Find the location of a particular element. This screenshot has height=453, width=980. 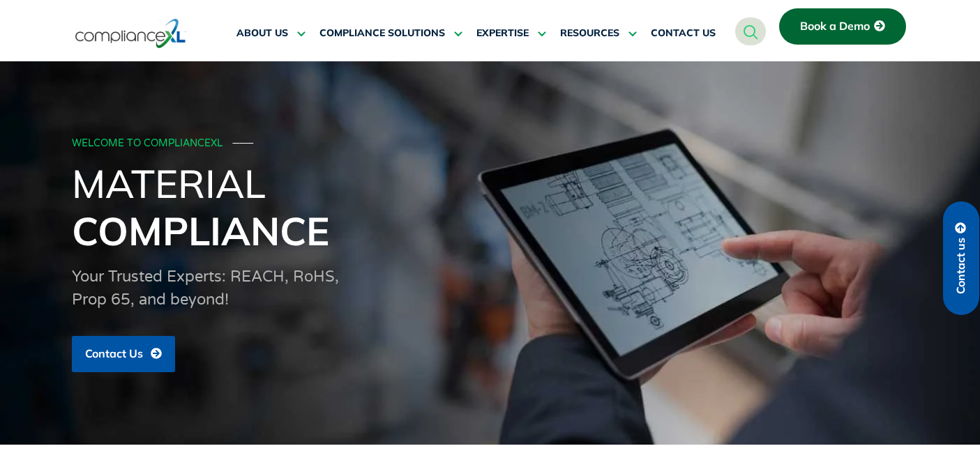

div: WELCOME TO COMPLIANCEXL is located at coordinates (488, 144).